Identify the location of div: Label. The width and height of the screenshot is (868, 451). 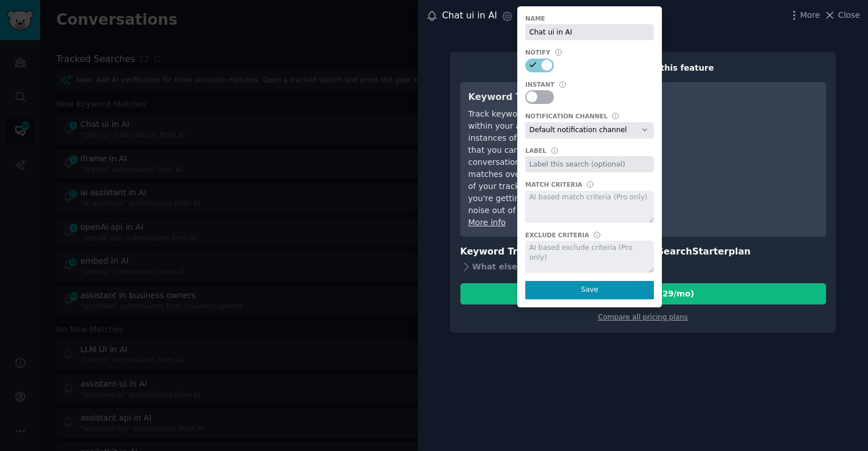
(535, 151).